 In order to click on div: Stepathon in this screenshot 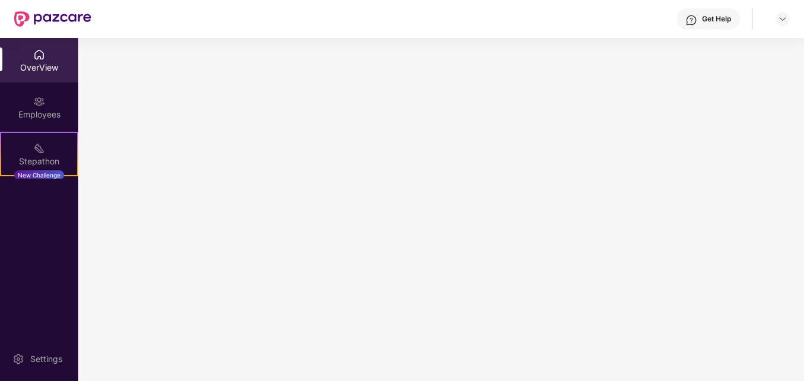, I will do `click(39, 161)`.